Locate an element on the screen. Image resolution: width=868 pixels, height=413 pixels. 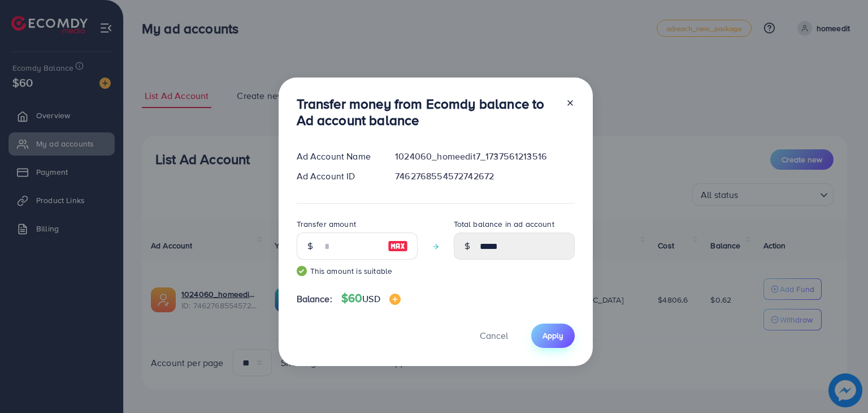
label: Total balance in ad account is located at coordinates (504, 224).